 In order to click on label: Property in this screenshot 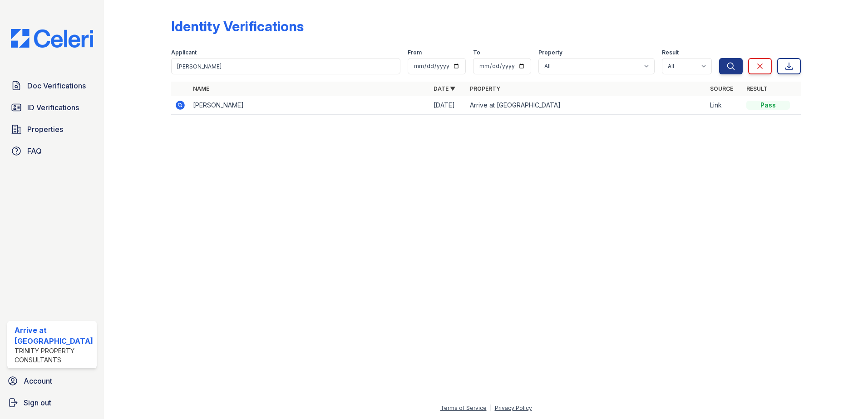, I will do `click(550, 53)`.